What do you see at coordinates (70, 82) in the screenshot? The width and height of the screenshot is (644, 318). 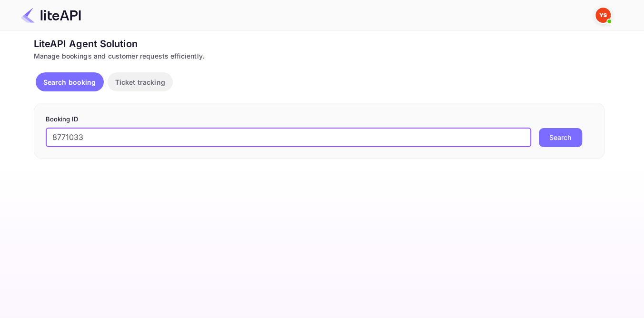 I see `p: Search booking` at bounding box center [70, 82].